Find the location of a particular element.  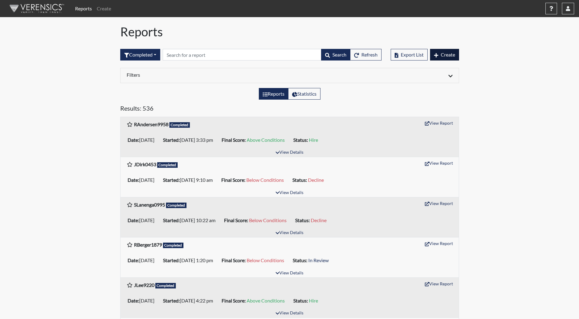

b: RBerger1879 is located at coordinates (148, 244).